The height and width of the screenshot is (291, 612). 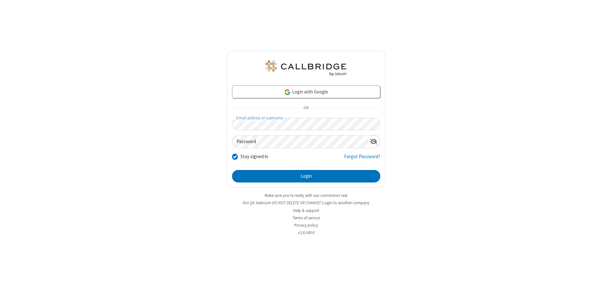 What do you see at coordinates (306, 232) in the screenshot?
I see `li: v2.6.349.6` at bounding box center [306, 232].